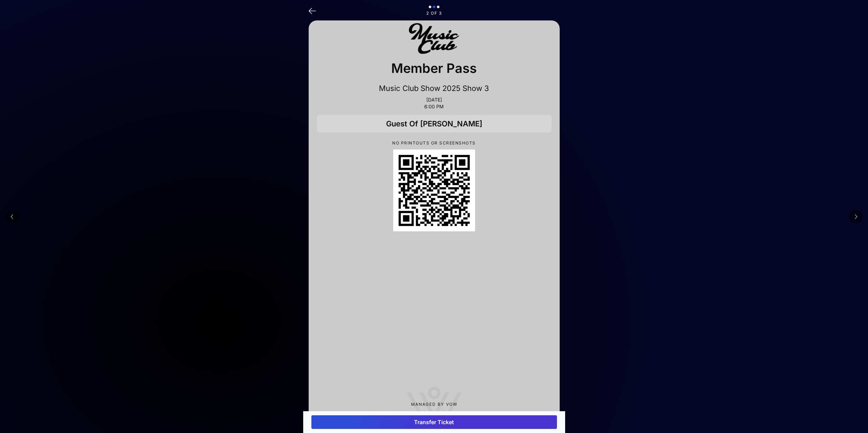 This screenshot has width=868, height=433. Describe the element at coordinates (434, 422) in the screenshot. I see `button: Transfer Ticket` at that location.